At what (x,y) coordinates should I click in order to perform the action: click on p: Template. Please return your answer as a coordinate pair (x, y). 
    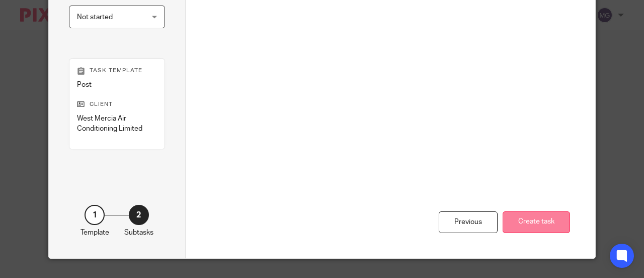
    Looking at the image, I should click on (94, 232).